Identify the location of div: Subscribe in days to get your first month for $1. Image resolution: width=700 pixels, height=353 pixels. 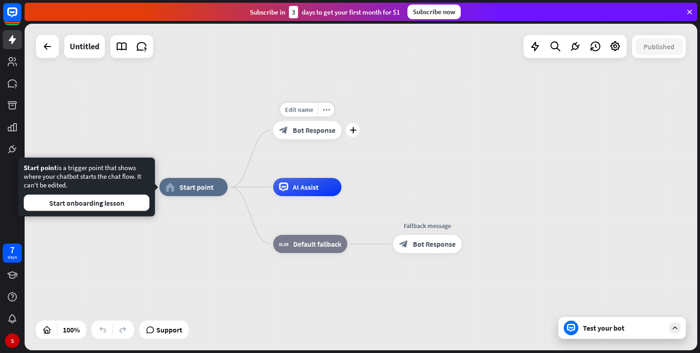
(325, 12).